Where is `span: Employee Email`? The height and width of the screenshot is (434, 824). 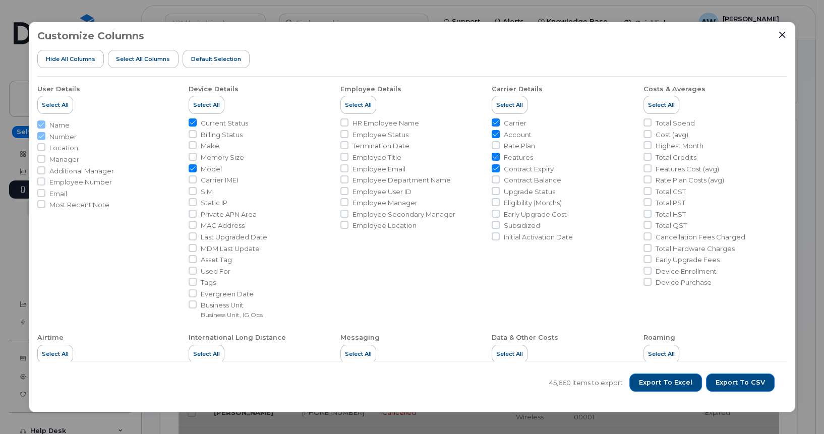 span: Employee Email is located at coordinates (379, 169).